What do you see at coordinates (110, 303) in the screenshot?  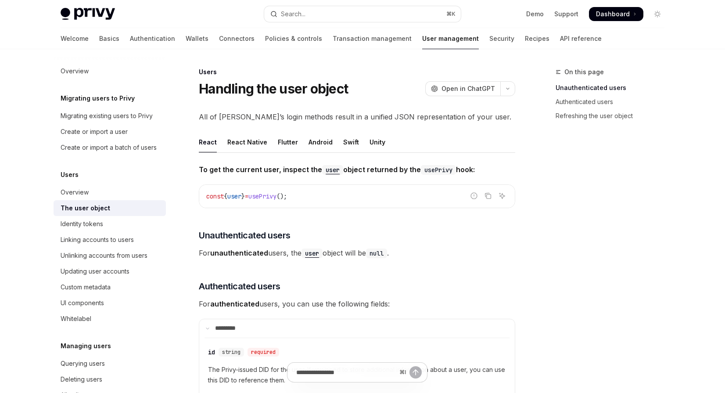 I see `a: UI components` at bounding box center [110, 303].